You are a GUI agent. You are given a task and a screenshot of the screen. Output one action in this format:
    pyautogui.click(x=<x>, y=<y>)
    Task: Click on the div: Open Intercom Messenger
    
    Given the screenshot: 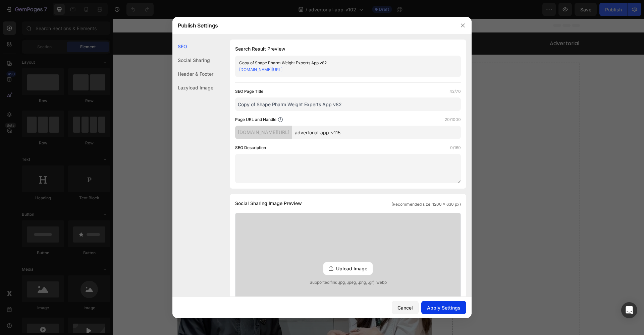 What is the action you would take?
    pyautogui.click(x=629, y=310)
    